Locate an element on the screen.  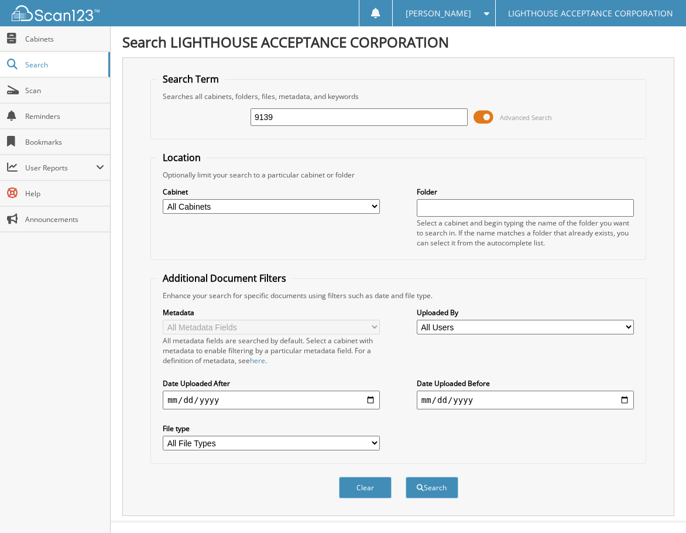
label: Date Uploaded Before is located at coordinates (525, 383).